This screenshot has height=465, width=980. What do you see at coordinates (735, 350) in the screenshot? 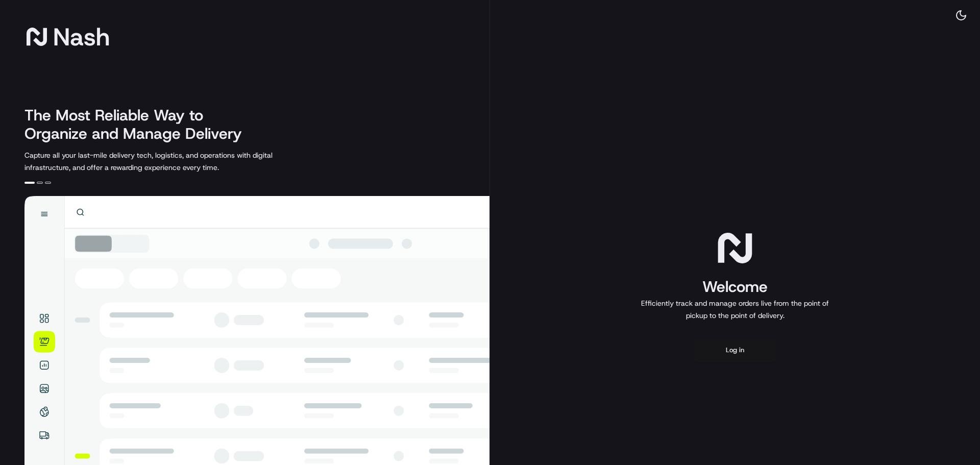
I see `button: Log in` at bounding box center [735, 350].